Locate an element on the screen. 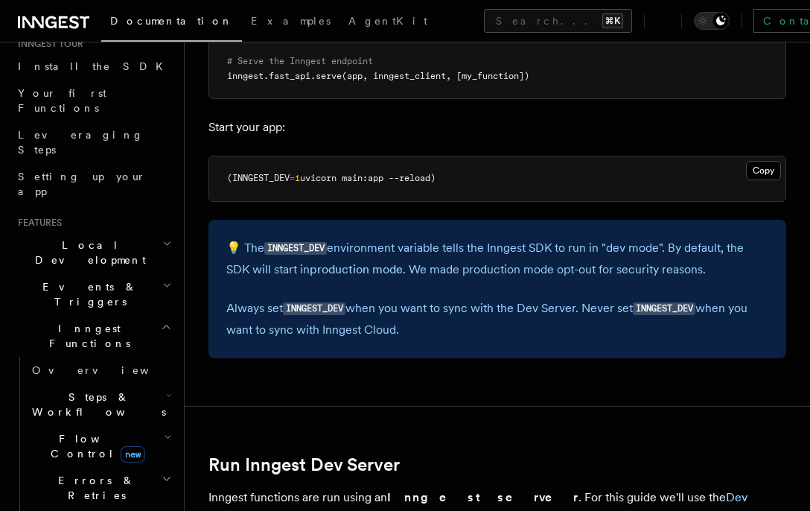  span: Local Development is located at coordinates (87, 252).